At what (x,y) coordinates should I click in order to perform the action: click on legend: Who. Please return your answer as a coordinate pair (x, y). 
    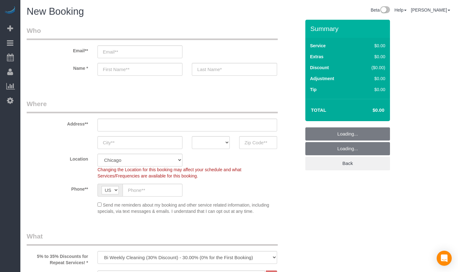
    Looking at the image, I should click on (152, 33).